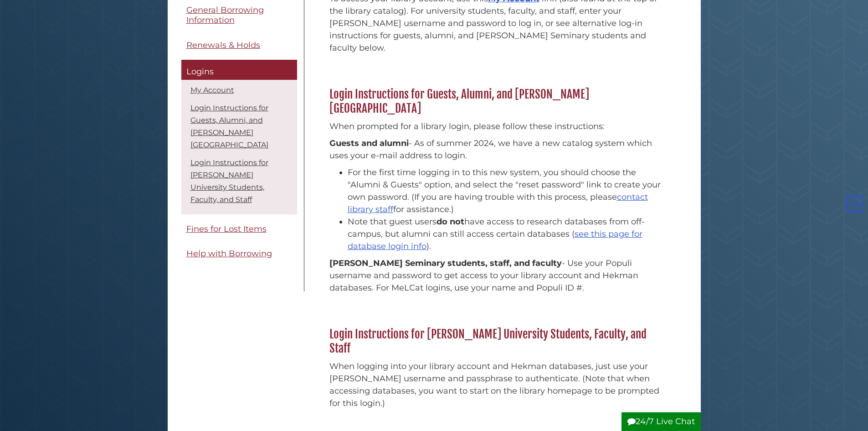 This screenshot has height=431, width=868. I want to click on span: General Borrowing Information, so click(225, 15).